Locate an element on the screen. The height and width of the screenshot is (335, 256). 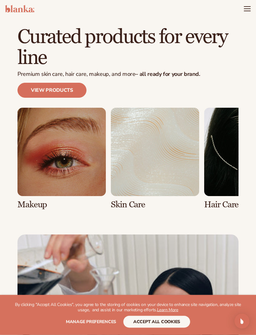
strong: – all ready for your brand. is located at coordinates (167, 74).